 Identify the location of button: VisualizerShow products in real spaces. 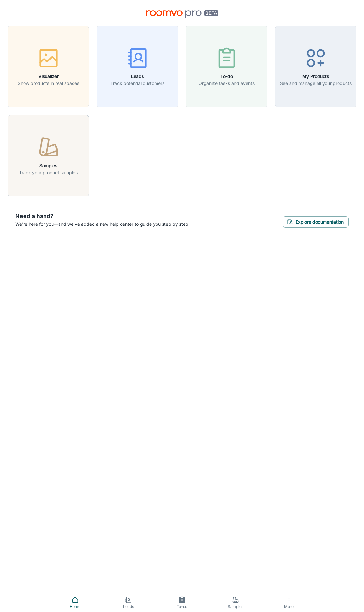
(48, 67).